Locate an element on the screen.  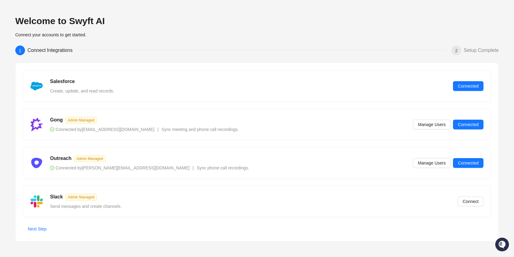
h5: Salesforce is located at coordinates (62, 82).